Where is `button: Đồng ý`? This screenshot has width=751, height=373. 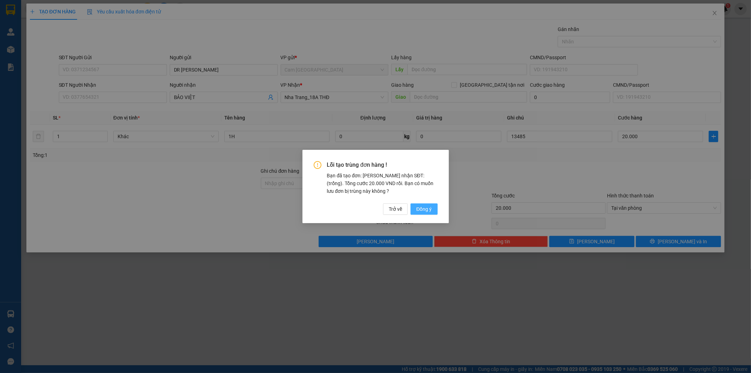 button: Đồng ý is located at coordinates (424, 209).